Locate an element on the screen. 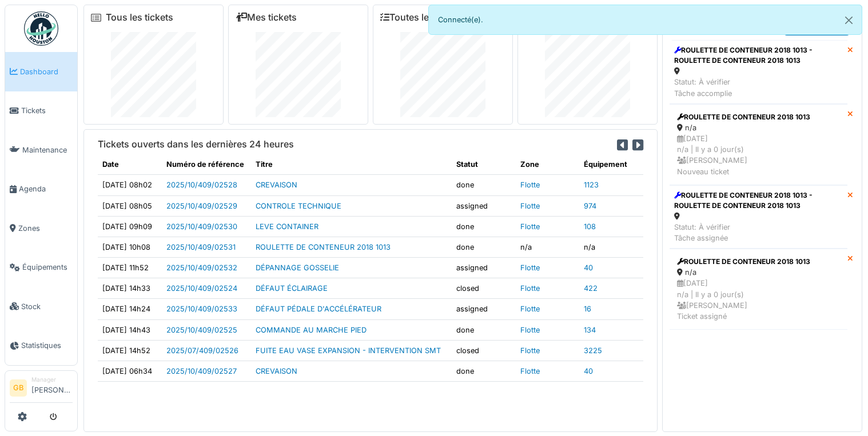 Image resolution: width=868 pixels, height=436 pixels. div: Connecté(e). is located at coordinates (645, 20).